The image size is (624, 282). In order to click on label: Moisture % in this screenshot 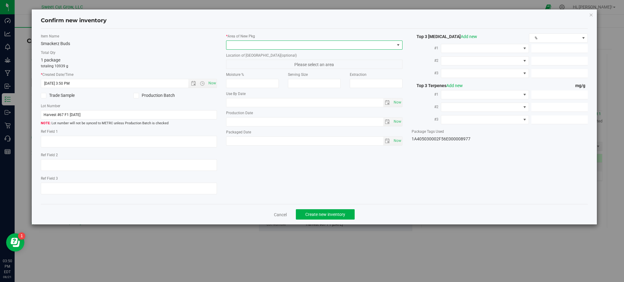, I will do `click(252, 75)`.